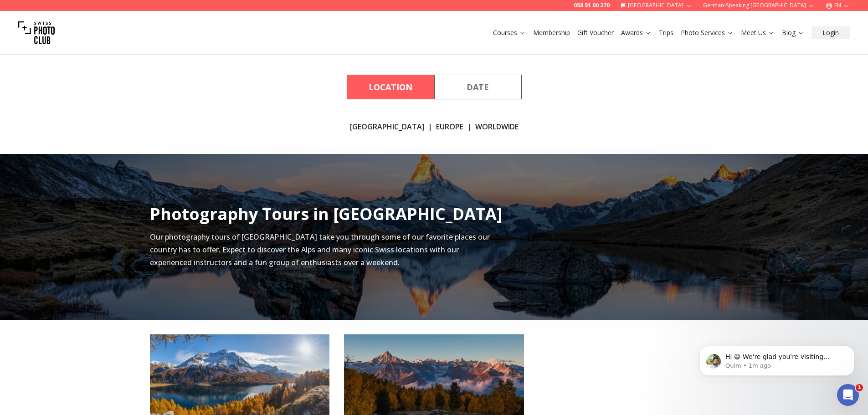 Image resolution: width=868 pixels, height=415 pixels. I want to click on button: Login, so click(831, 33).